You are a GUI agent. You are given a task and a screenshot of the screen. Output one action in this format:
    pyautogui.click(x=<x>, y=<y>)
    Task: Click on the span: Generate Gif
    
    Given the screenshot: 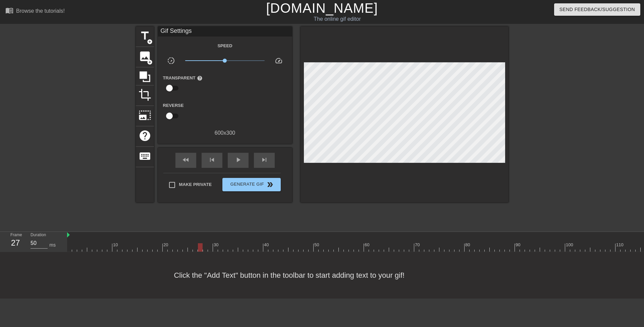 What is the action you would take?
    pyautogui.click(x=251, y=185)
    